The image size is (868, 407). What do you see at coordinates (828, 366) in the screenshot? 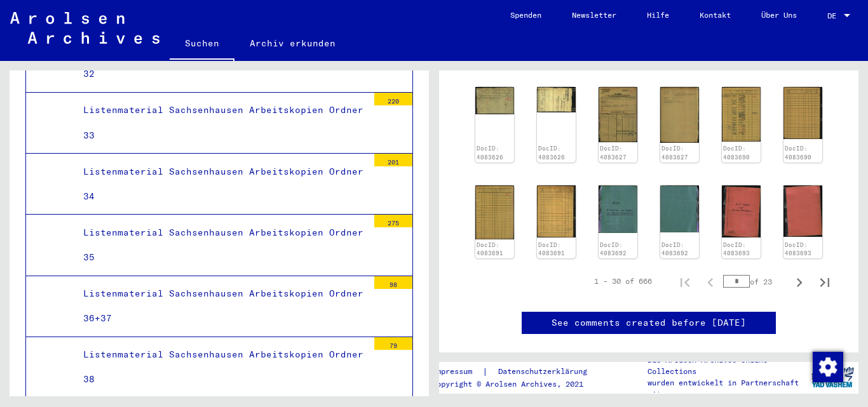
I see `div: Zustimmung ändern` at bounding box center [828, 366].